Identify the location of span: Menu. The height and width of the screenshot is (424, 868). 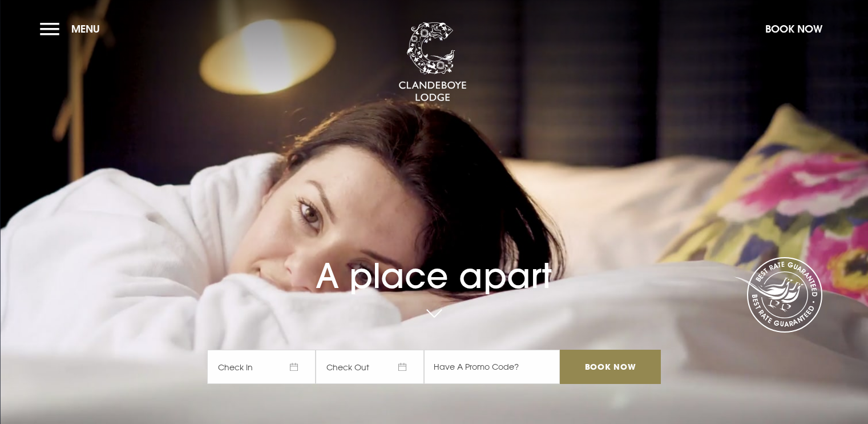
(86, 29).